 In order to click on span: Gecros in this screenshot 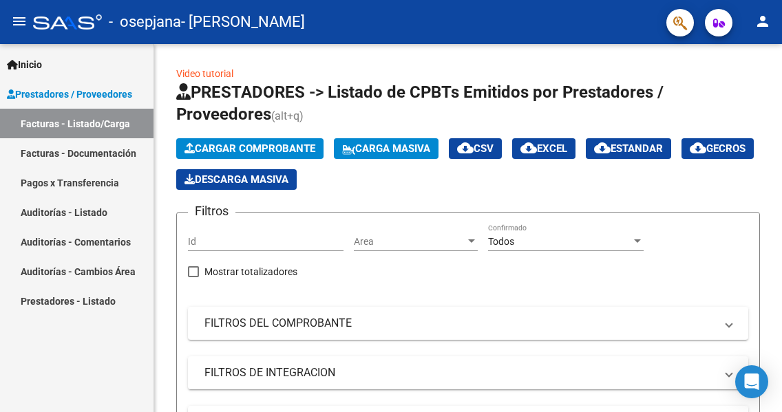, I will do `click(717, 149)`.